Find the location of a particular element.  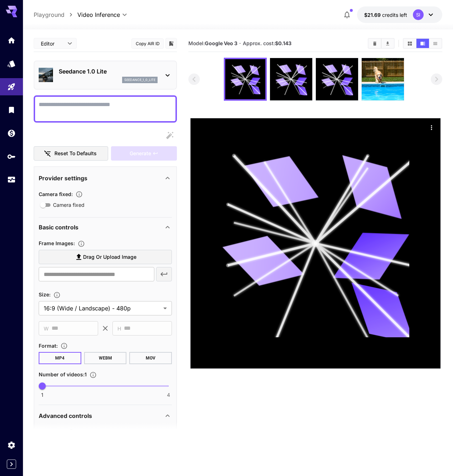

span: Frame Images : is located at coordinates (57, 243).